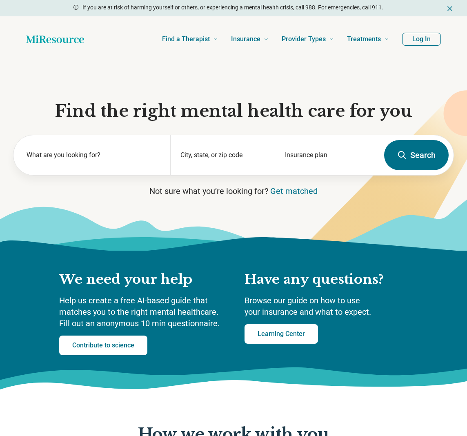  I want to click on h2: Have any questions?, so click(326, 279).